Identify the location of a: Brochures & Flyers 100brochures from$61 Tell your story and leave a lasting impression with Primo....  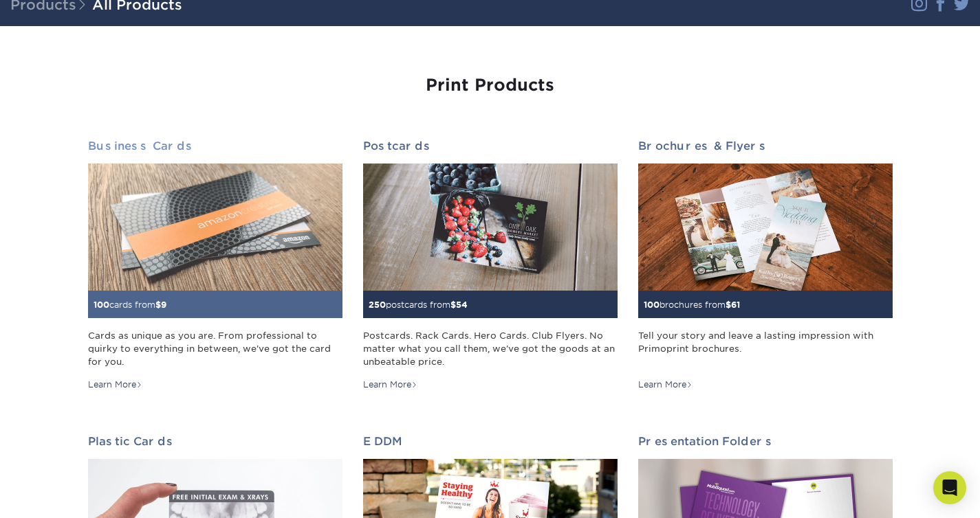
(765, 265).